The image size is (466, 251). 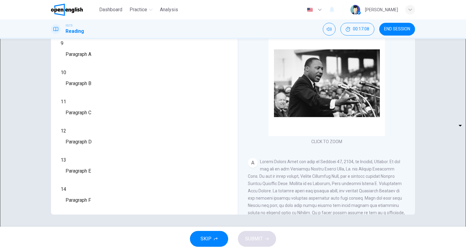 What do you see at coordinates (397, 29) in the screenshot?
I see `span: END SESSION` at bounding box center [397, 29].